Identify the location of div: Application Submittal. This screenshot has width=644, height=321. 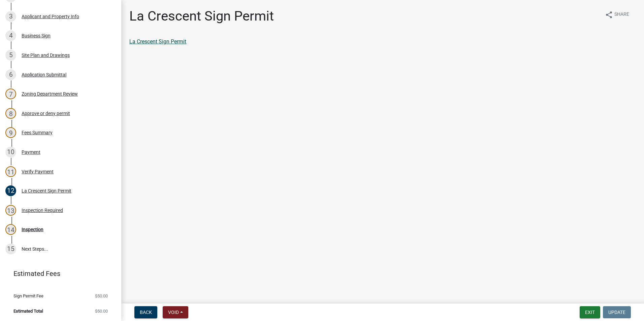
(44, 75).